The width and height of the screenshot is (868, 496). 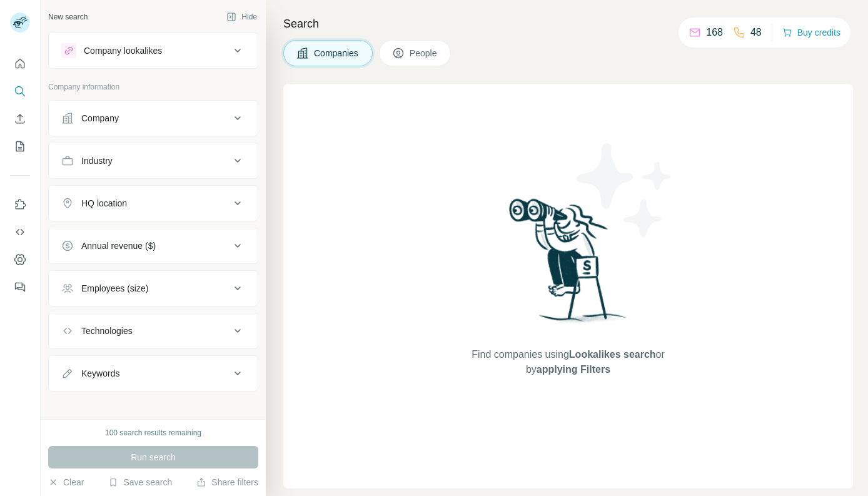 What do you see at coordinates (153, 331) in the screenshot?
I see `button: Technologies` at bounding box center [153, 331].